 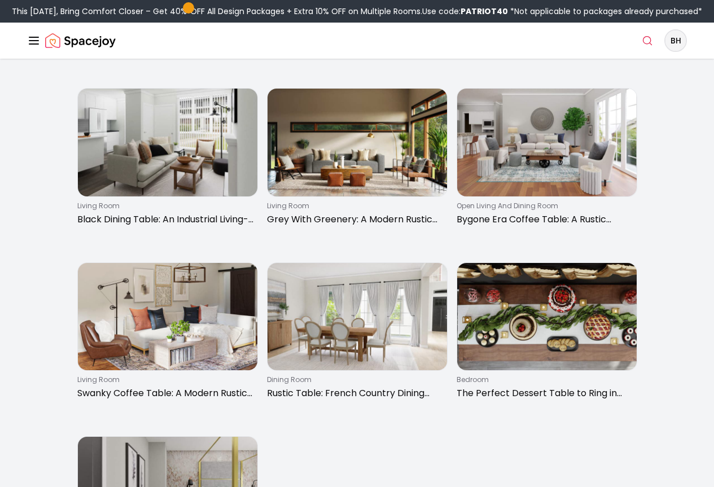 I want to click on nav: Global, so click(x=357, y=41).